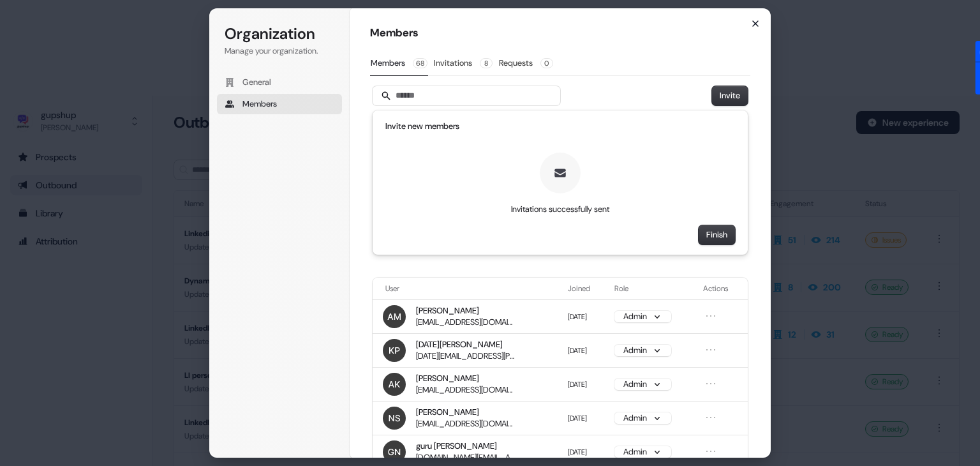 The width and height of the screenshot is (980, 466). What do you see at coordinates (467, 96) in the screenshot?
I see `input: Search` at bounding box center [467, 96].